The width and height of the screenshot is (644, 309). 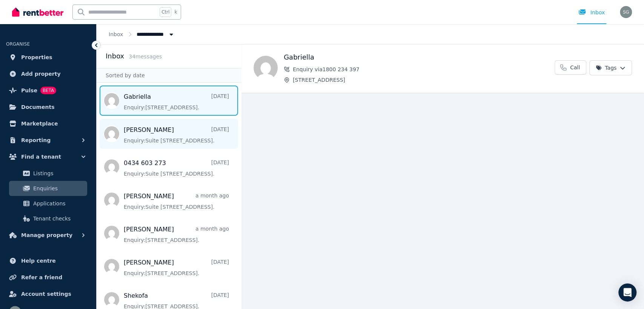 I want to click on span: Reporting, so click(x=36, y=140).